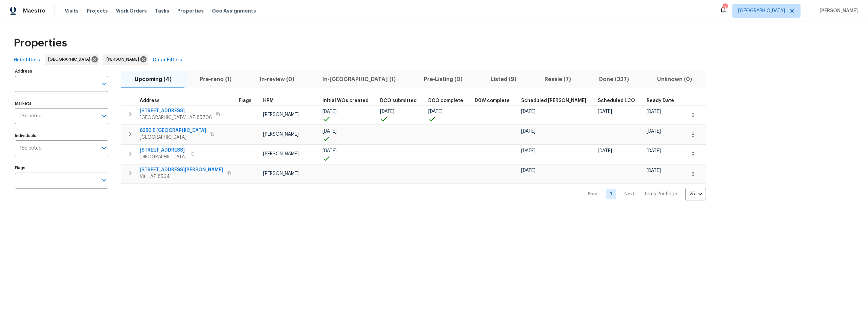 The image size is (868, 313). I want to click on span: Ready Date, so click(660, 101).